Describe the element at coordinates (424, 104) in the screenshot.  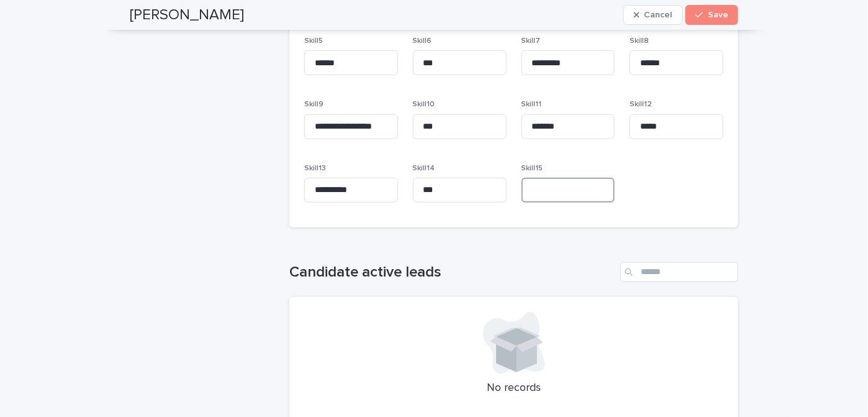
I see `span: Skill10` at that location.